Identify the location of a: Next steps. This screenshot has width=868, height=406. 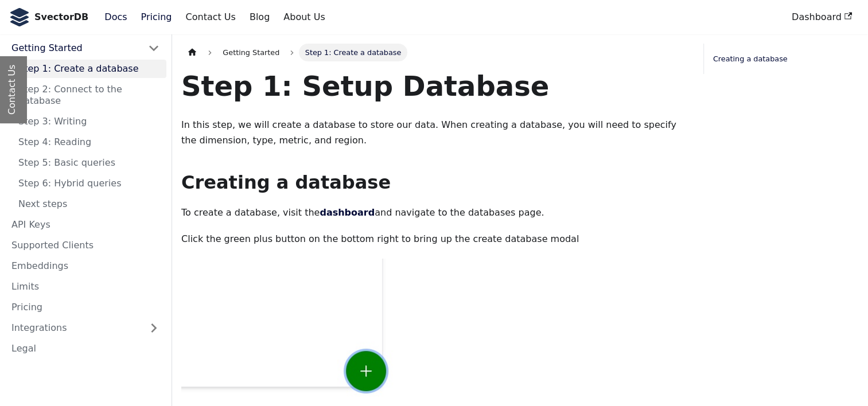
(89, 204).